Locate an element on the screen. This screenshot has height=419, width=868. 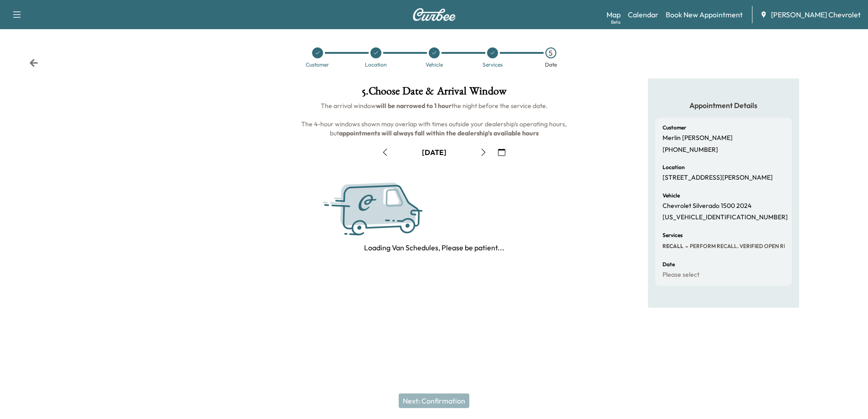
p: Loading Van Schedules, Please be patient... is located at coordinates (434, 248).